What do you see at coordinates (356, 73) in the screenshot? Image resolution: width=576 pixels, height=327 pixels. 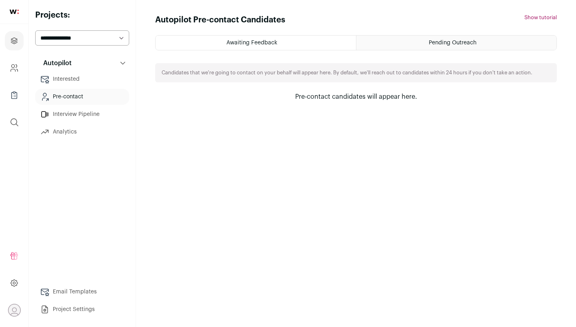 I see `div: Candidates that we're going to contact on your behalf will appear here. By default, we'll reach o...` at bounding box center [356, 73].